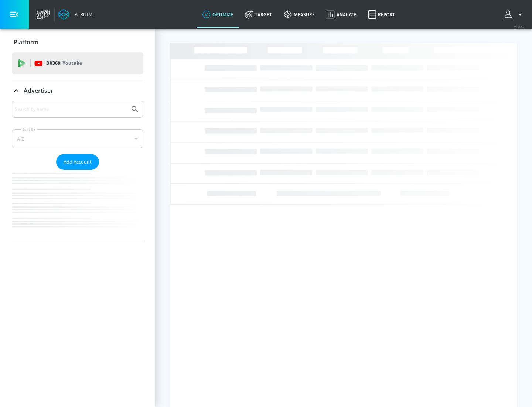  What do you see at coordinates (77, 63) in the screenshot?
I see `div: DV360: Youtube` at bounding box center [77, 63].